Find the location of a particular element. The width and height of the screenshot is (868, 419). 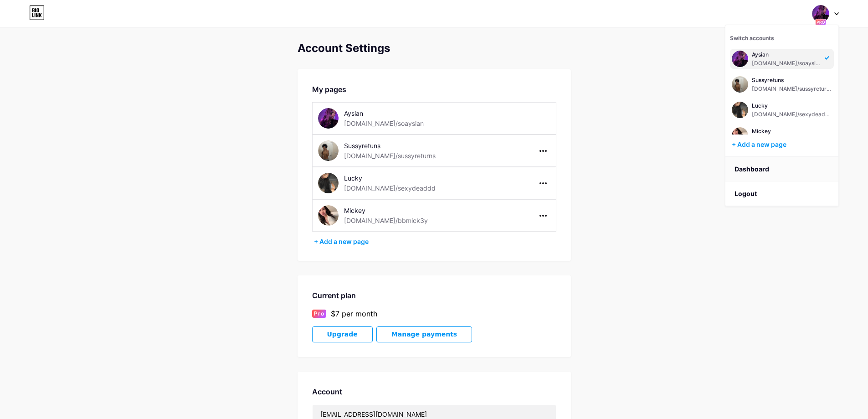

span: Switch accounts is located at coordinates (752, 38).